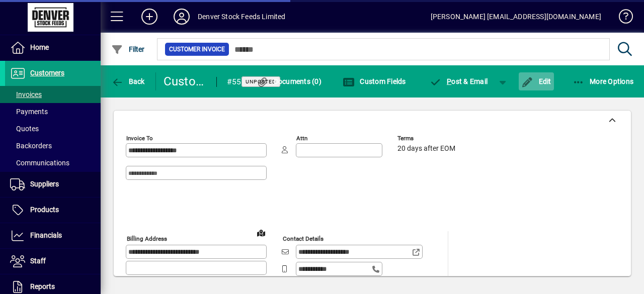  What do you see at coordinates (289, 81) in the screenshot?
I see `span: Documents (0)` at bounding box center [289, 81].